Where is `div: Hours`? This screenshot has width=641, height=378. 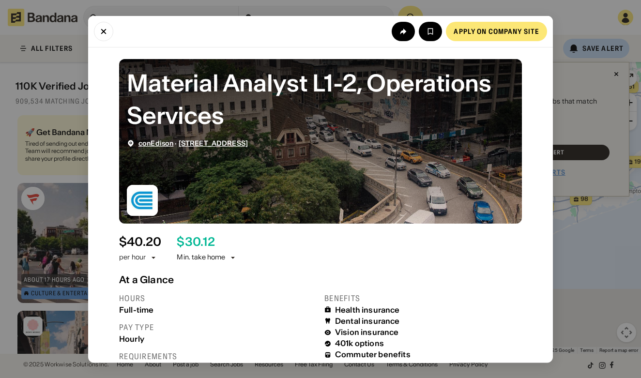 div: Hours is located at coordinates (218, 298).